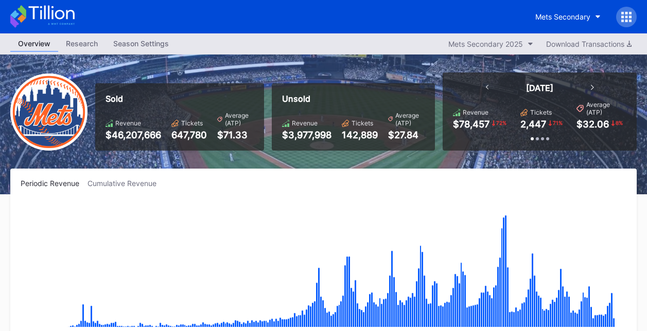 This screenshot has height=331, width=647. What do you see at coordinates (619, 123) in the screenshot?
I see `div: 8 %` at bounding box center [619, 123].